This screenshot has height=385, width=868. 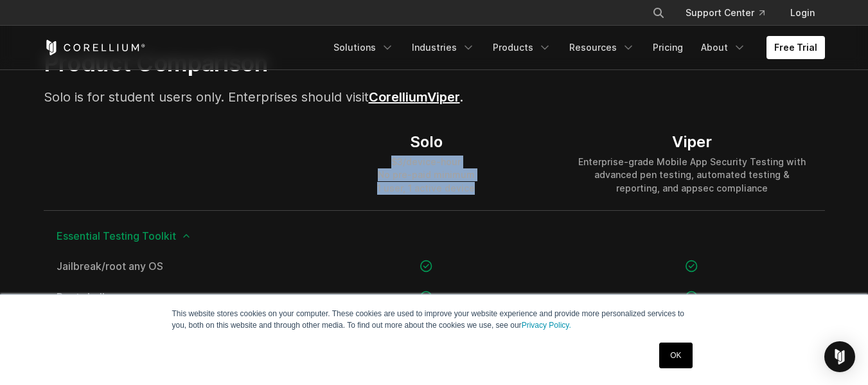 What do you see at coordinates (840, 357) in the screenshot?
I see `div: Open Intercom Messenger` at bounding box center [840, 357].